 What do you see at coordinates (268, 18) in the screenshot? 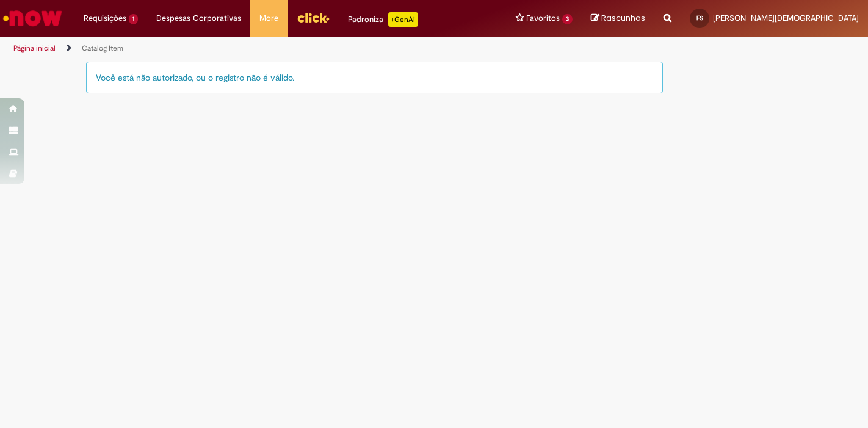
I see `span: More` at bounding box center [268, 18].